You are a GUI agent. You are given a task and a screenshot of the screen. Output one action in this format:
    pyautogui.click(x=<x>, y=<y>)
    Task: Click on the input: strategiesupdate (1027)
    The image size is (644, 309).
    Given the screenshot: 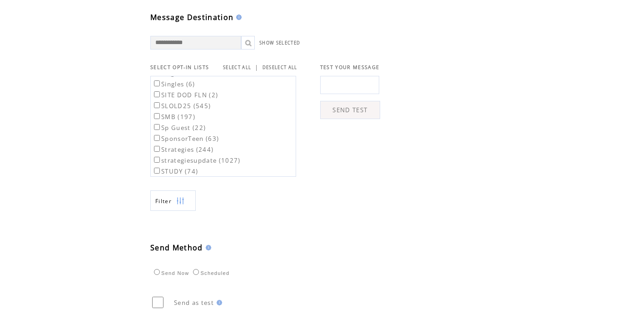 What is the action you would take?
    pyautogui.click(x=157, y=159)
    